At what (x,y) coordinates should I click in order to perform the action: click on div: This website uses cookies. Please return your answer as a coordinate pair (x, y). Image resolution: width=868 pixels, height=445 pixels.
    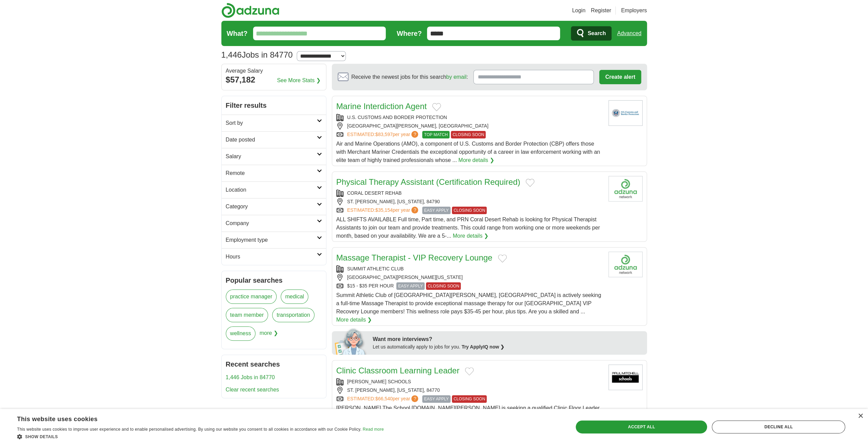
    Looking at the image, I should click on (192, 418).